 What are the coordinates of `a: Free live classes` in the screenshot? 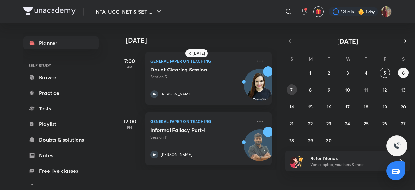 It's located at (61, 170).